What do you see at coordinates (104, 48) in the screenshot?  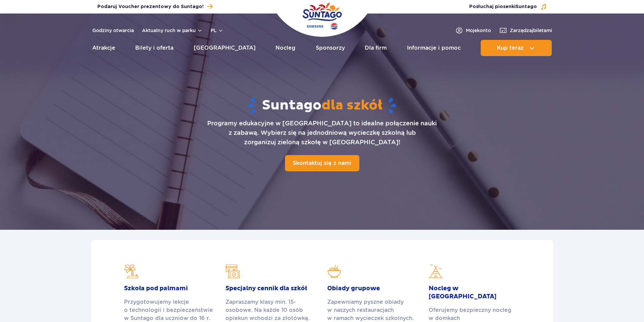 I see `a: Atrakcje` at bounding box center [104, 48].